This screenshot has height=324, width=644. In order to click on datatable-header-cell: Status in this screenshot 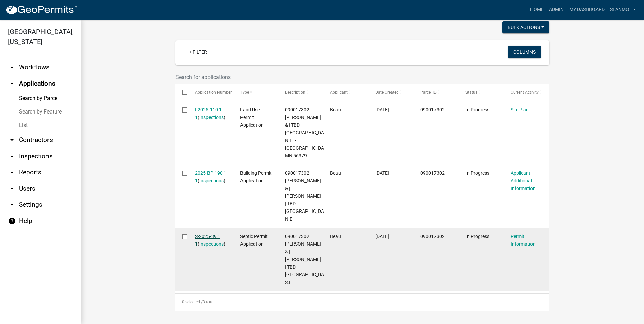, I will do `click(482, 92)`.